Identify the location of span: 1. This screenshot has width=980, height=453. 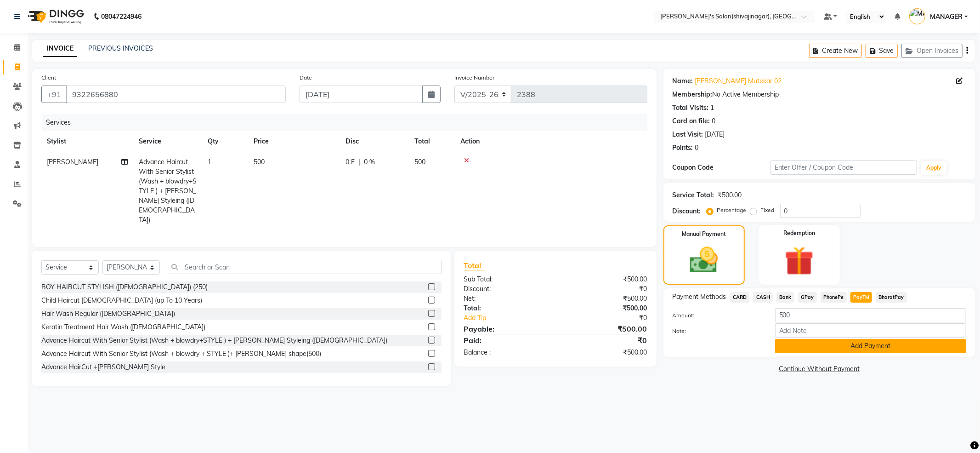
(209, 162).